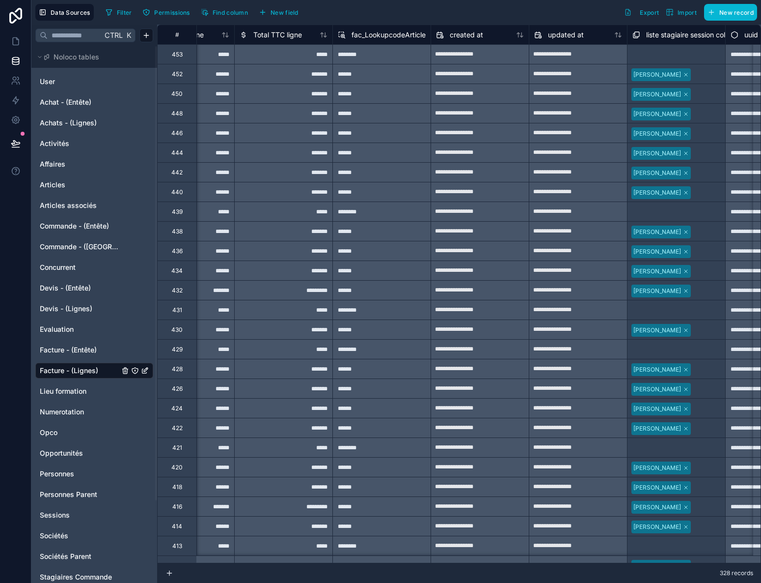 The image size is (761, 583). Describe the element at coordinates (74, 226) in the screenshot. I see `span: Commande - (Entête)` at that location.